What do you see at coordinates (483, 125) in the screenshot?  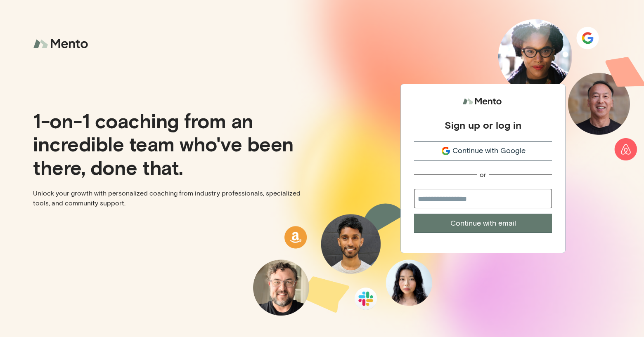 I see `div: Sign up or log in` at bounding box center [483, 125].